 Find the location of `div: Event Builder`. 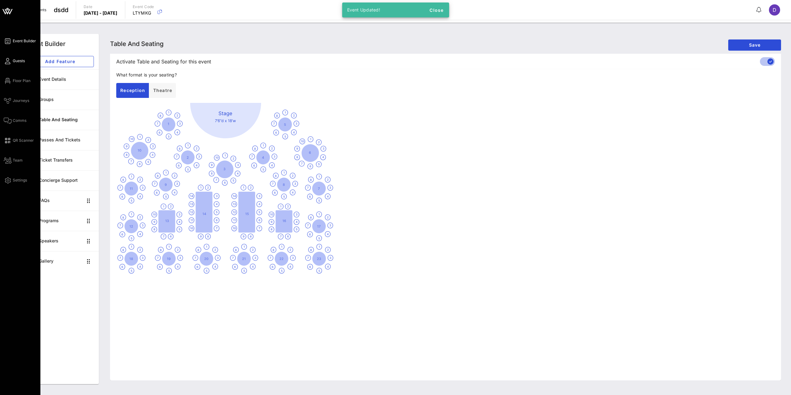

div: Event Builder is located at coordinates (46, 44).